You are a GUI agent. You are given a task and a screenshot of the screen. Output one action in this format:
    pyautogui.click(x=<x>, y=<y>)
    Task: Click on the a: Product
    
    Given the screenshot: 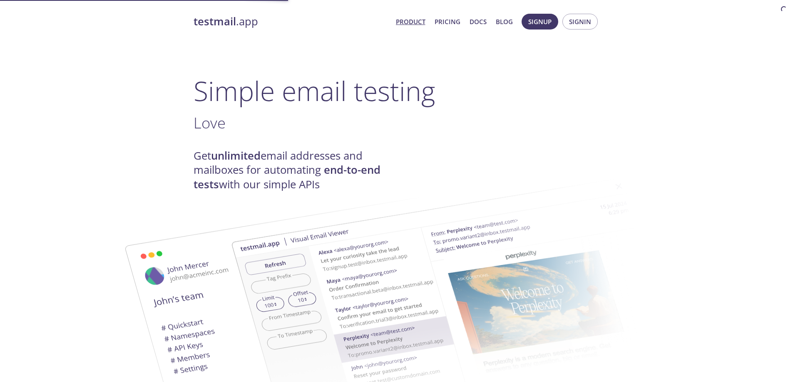 What is the action you would take?
    pyautogui.click(x=410, y=22)
    